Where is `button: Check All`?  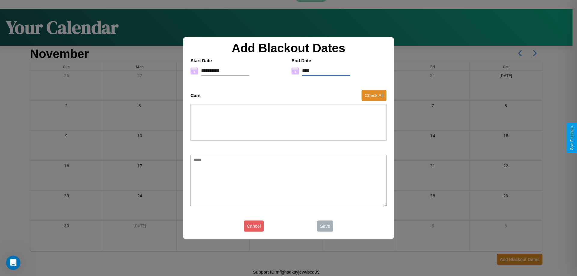
button: Check All is located at coordinates (374, 95).